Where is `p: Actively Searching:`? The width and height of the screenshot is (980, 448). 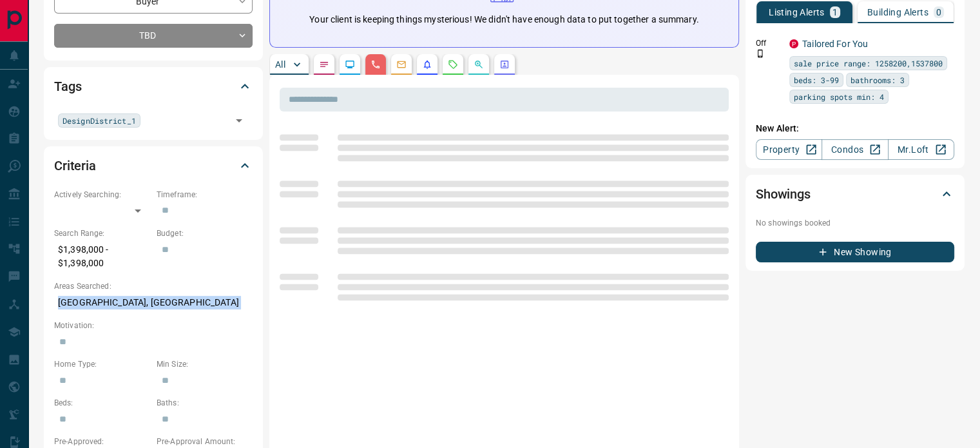
p: Actively Searching: is located at coordinates (102, 195).